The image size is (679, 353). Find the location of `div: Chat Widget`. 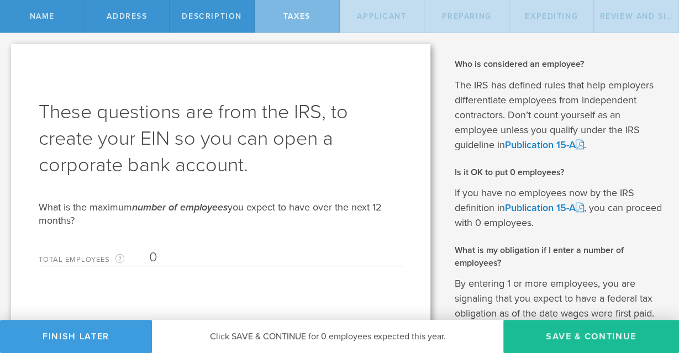

div: Chat Widget is located at coordinates (651, 293).